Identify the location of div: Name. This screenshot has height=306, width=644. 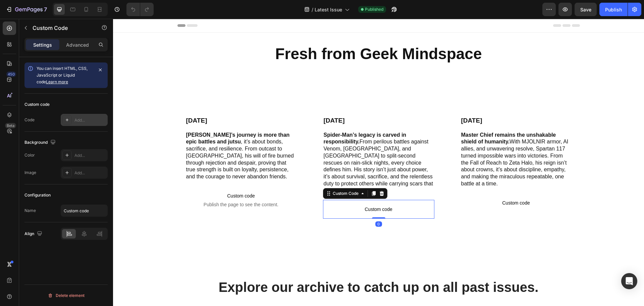
(30, 210).